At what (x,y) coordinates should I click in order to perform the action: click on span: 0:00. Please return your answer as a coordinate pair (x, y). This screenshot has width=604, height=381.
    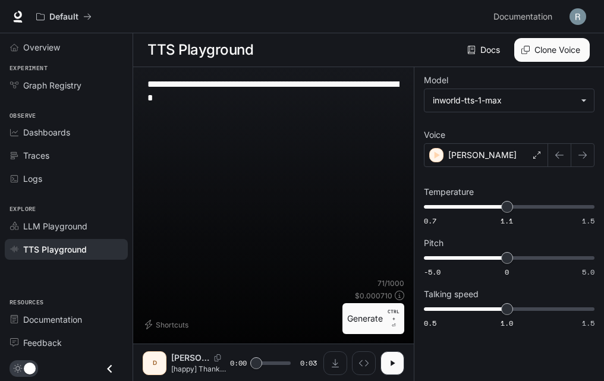
    Looking at the image, I should click on (238, 363).